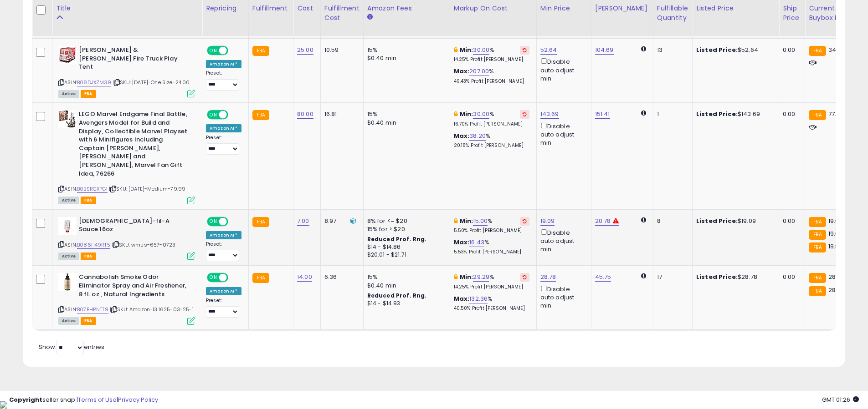  I want to click on div: Min Price, so click(563, 8).